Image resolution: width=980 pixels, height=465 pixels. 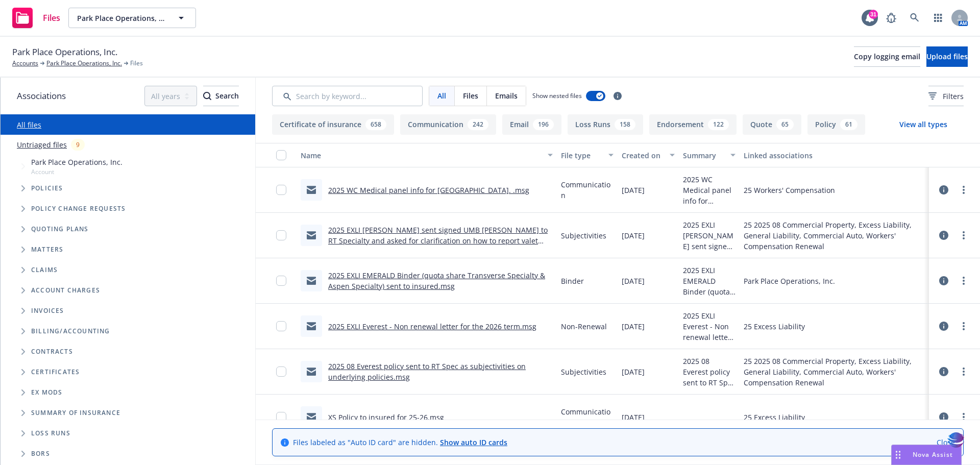 What do you see at coordinates (76, 171) in the screenshot?
I see `span: Account` at bounding box center [76, 171].